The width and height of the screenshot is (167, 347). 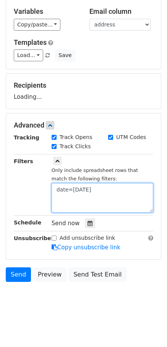 I want to click on div: Loading..., so click(x=84, y=91).